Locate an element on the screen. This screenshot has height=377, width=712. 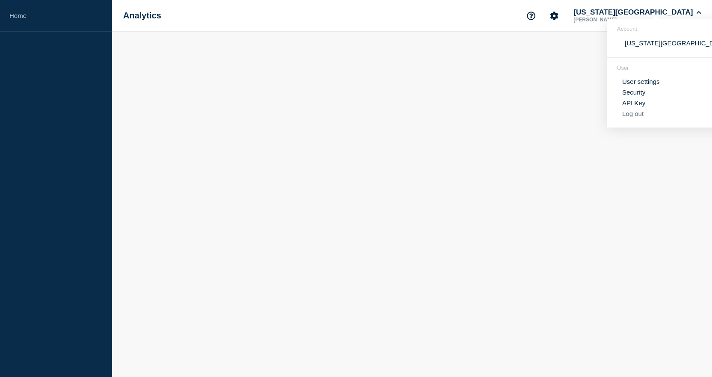
a: User settings is located at coordinates (641, 81).